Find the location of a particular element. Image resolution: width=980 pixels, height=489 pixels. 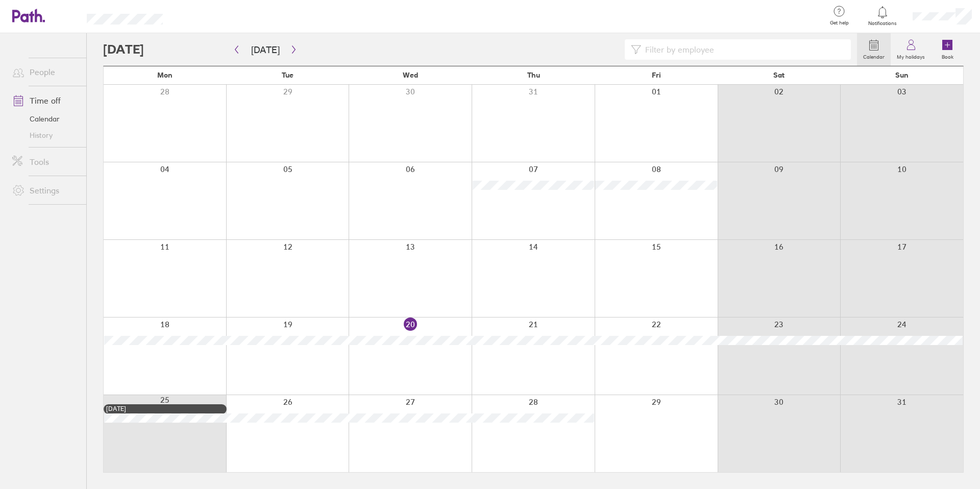

span: Notifications is located at coordinates (882, 24).